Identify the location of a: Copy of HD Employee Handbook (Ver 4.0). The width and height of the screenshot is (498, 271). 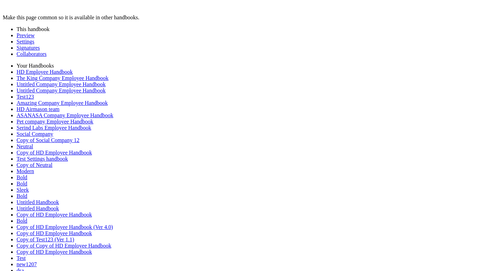
(65, 227).